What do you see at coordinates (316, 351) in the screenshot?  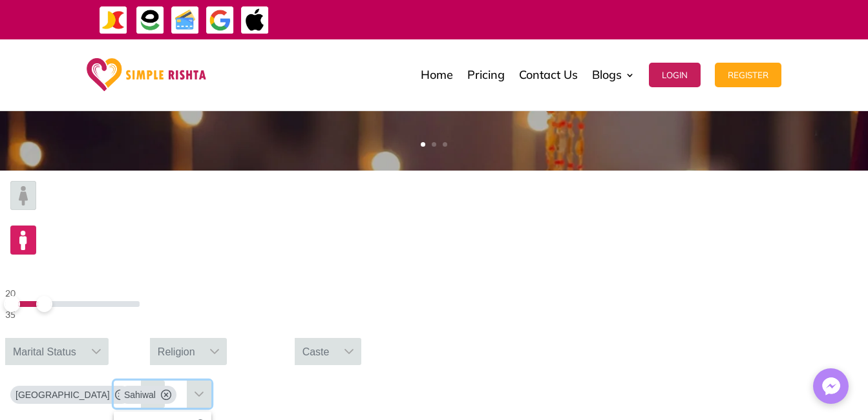 I see `div: Caste` at bounding box center [316, 351].